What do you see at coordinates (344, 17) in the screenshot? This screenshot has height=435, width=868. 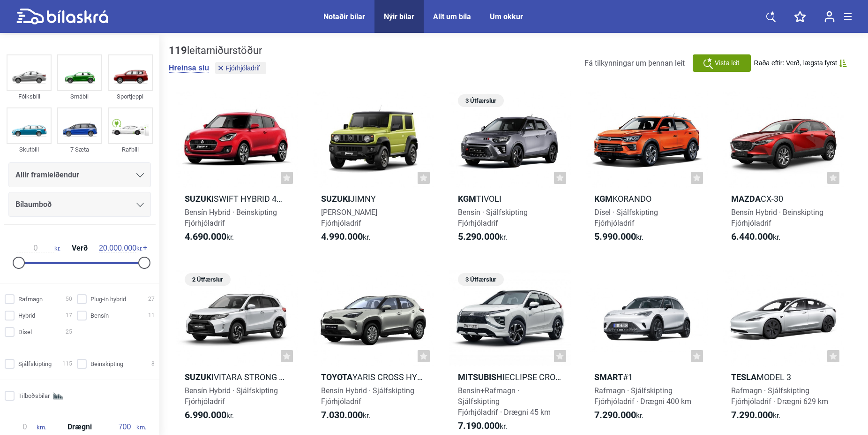 I see `a: Notaðir bílar` at bounding box center [344, 17].